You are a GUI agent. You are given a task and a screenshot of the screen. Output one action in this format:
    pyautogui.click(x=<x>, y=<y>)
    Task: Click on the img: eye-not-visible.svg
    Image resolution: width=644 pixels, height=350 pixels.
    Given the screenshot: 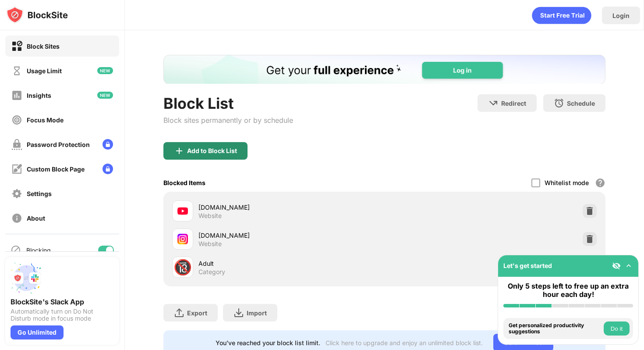 What is the action you would take?
    pyautogui.click(x=616, y=266)
    